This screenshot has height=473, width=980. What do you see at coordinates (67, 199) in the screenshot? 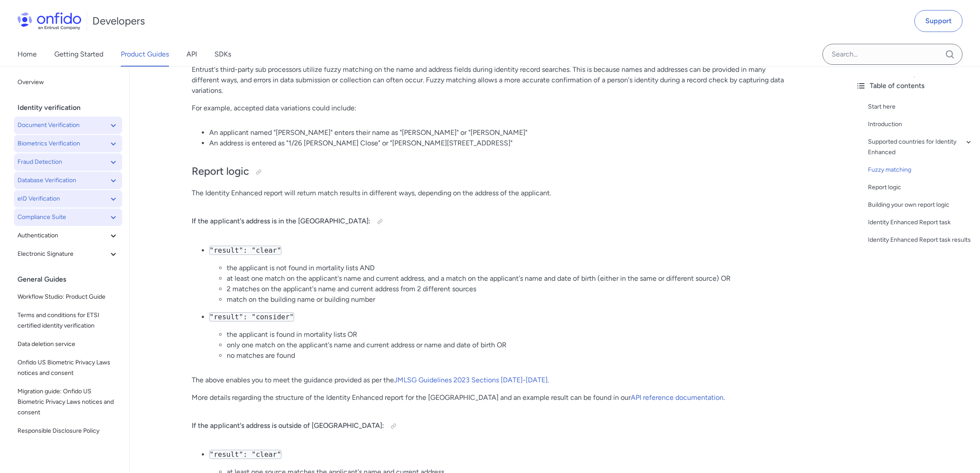
I see `button: eID Verification` at bounding box center [67, 199].